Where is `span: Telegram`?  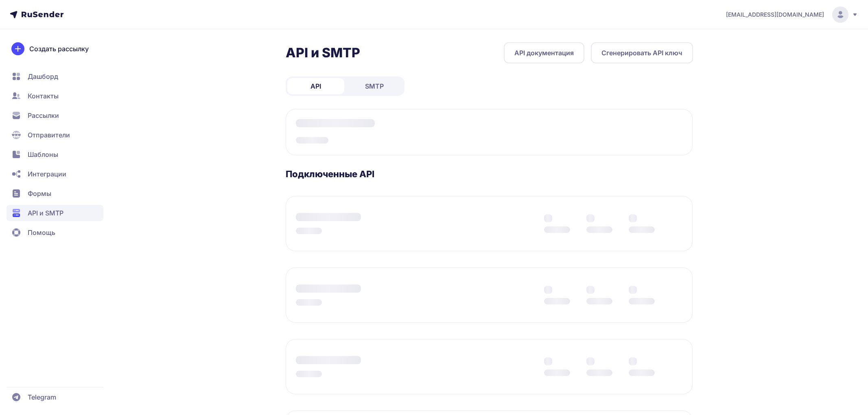
span: Telegram is located at coordinates (42, 397).